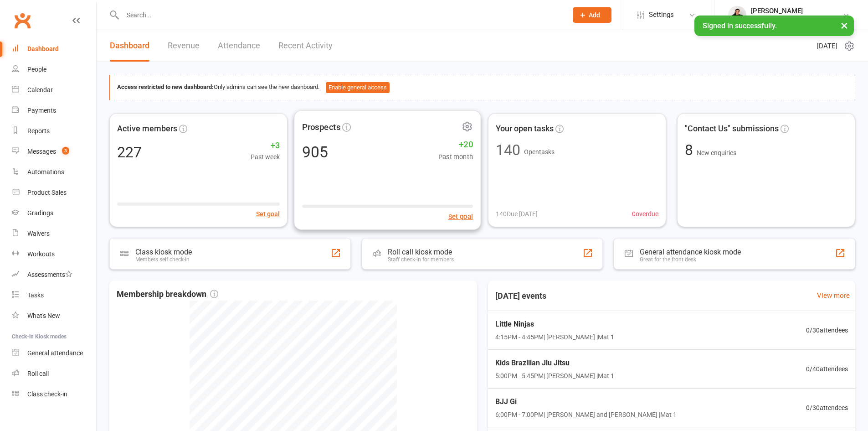 Image resolution: width=868 pixels, height=431 pixels. What do you see at coordinates (54, 275) in the screenshot?
I see `a: Assessments` at bounding box center [54, 275].